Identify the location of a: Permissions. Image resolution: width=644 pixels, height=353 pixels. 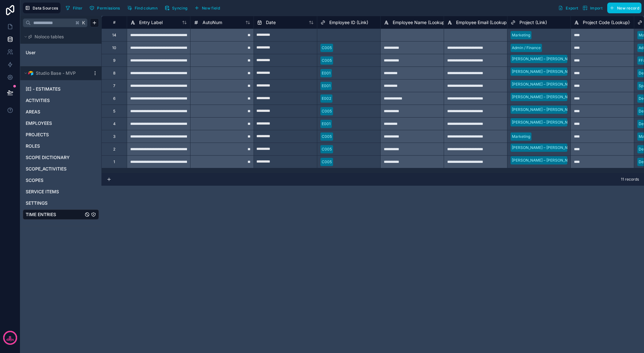
(106, 8).